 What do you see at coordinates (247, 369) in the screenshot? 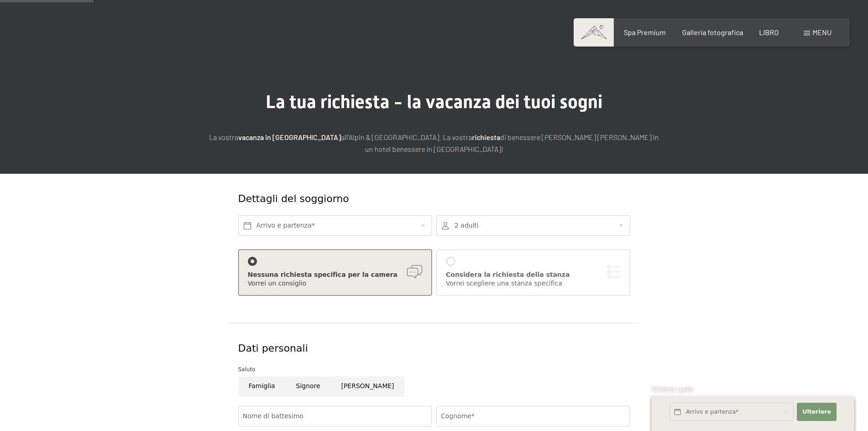
I see `font: Saluto` at bounding box center [247, 369].